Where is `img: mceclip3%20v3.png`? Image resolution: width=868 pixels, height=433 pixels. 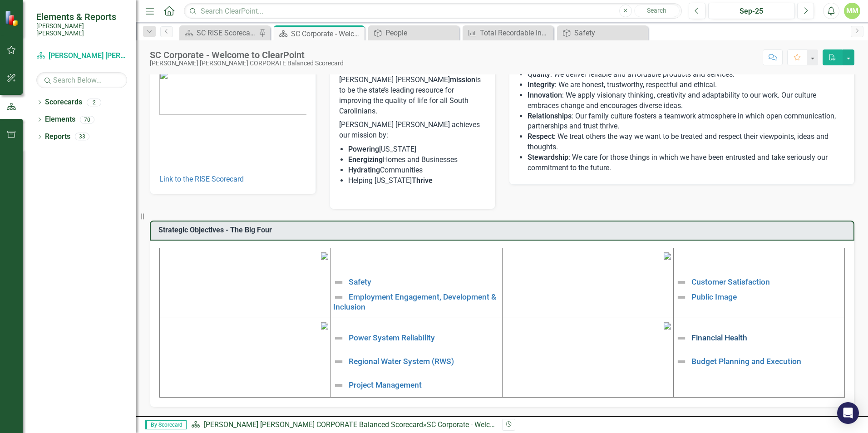 img: mceclip3%20v3.png is located at coordinates (324, 326).